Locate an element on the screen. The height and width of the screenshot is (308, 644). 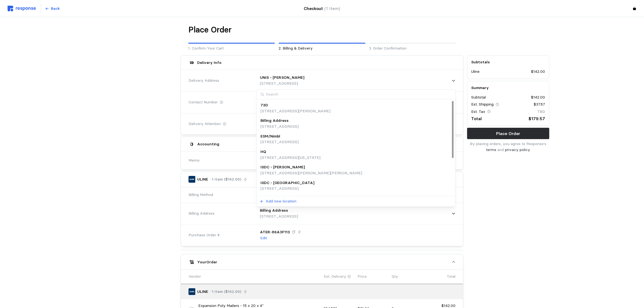
div: ULINE· 1 Item ($142.00) is located at coordinates (322, 217).